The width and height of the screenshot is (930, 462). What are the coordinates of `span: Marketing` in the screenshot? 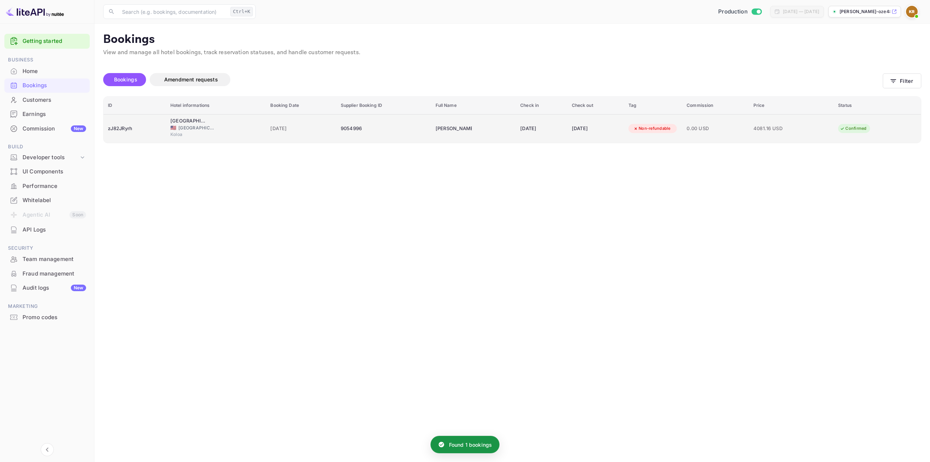 It's located at (47, 306).